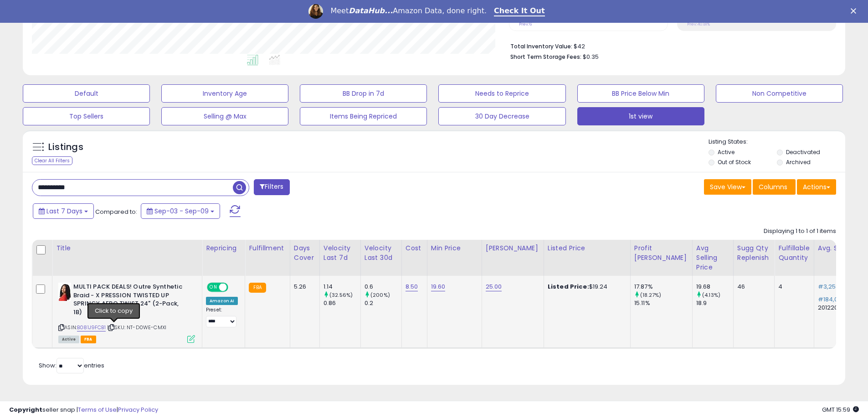  I want to click on small: Prev: 40.81%, so click(698, 24).